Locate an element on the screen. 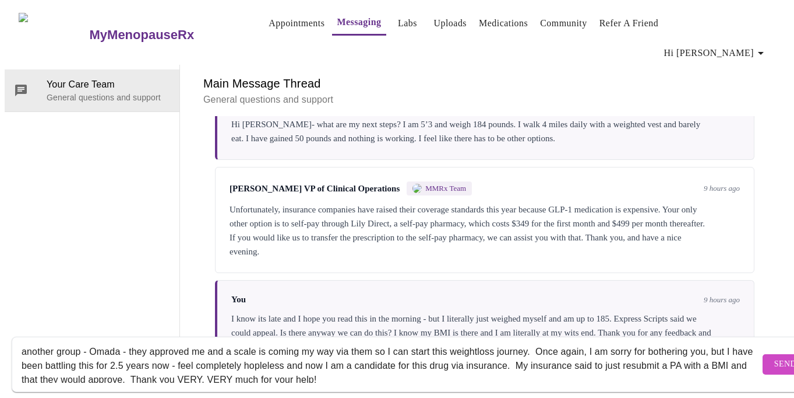 The image size is (794, 398). a: Refer a Friend is located at coordinates (629, 23).